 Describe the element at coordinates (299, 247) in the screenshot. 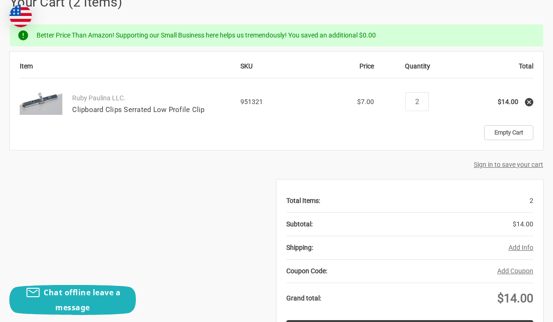

I see `strong: Shipping:` at that location.